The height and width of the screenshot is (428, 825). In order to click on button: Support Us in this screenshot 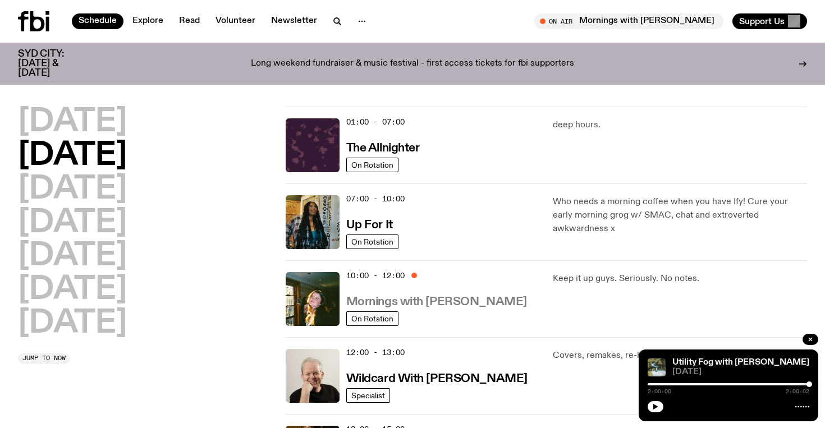, I will do `click(769, 21)`.